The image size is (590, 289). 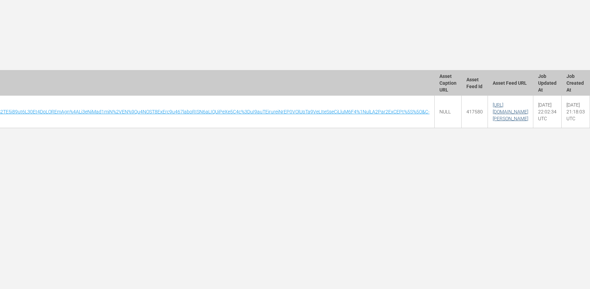 What do you see at coordinates (448, 83) in the screenshot?
I see `th: Asset Caption URL` at bounding box center [448, 83].